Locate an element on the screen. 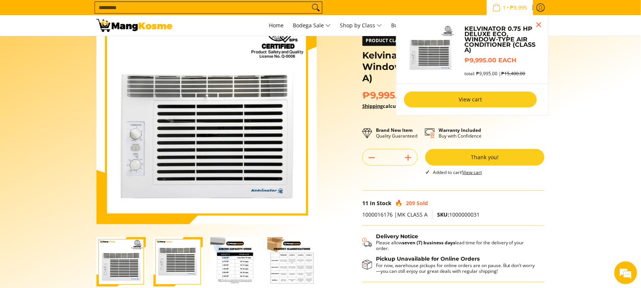 This screenshot has height=288, width=641. a: Home is located at coordinates (276, 25).